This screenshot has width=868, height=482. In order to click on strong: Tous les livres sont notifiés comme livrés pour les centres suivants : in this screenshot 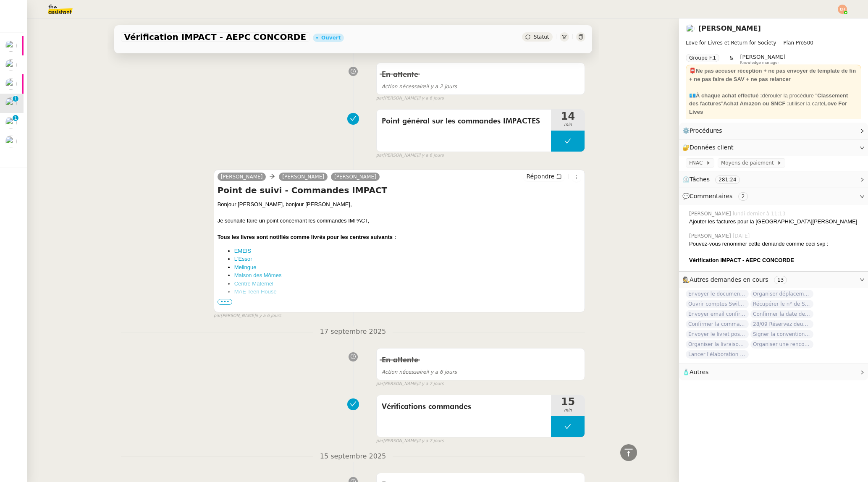, I will do `click(307, 237)`.